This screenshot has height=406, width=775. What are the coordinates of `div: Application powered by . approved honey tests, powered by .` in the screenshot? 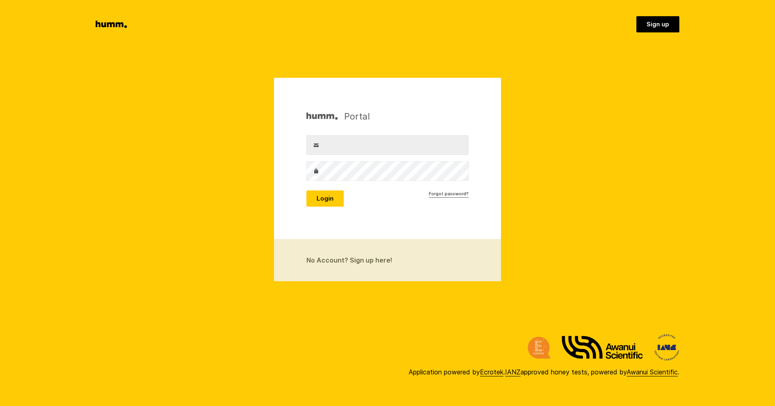 It's located at (544, 372).